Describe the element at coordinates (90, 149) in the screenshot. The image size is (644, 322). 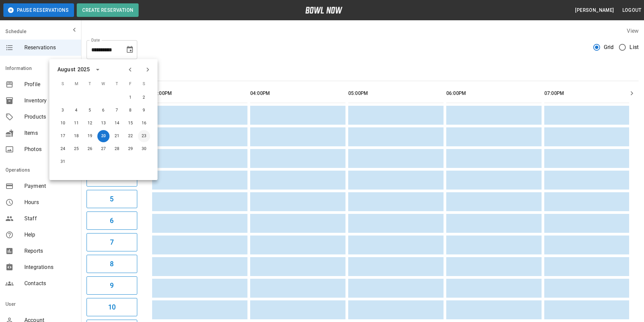
I see `button: Aug 26, 2025` at that location.